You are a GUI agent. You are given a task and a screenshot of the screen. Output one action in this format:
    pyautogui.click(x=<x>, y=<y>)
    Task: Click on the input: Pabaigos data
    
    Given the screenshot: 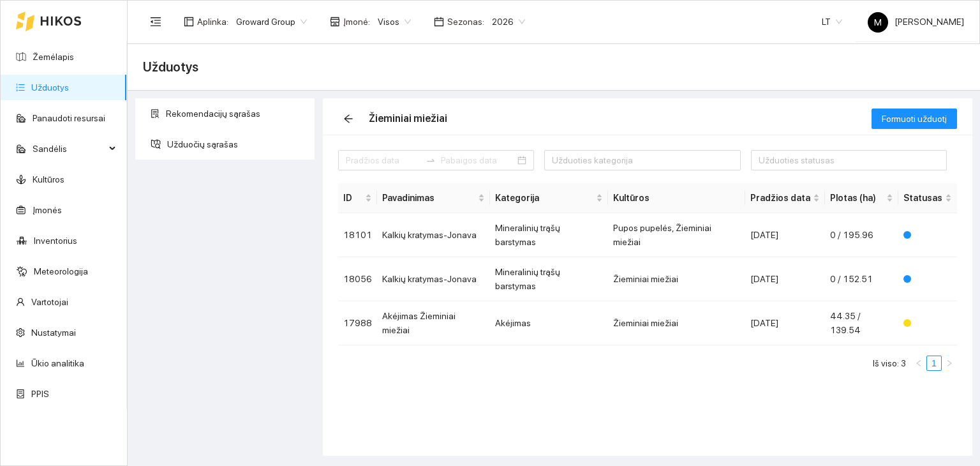 What is the action you would take?
    pyautogui.click(x=478, y=160)
    